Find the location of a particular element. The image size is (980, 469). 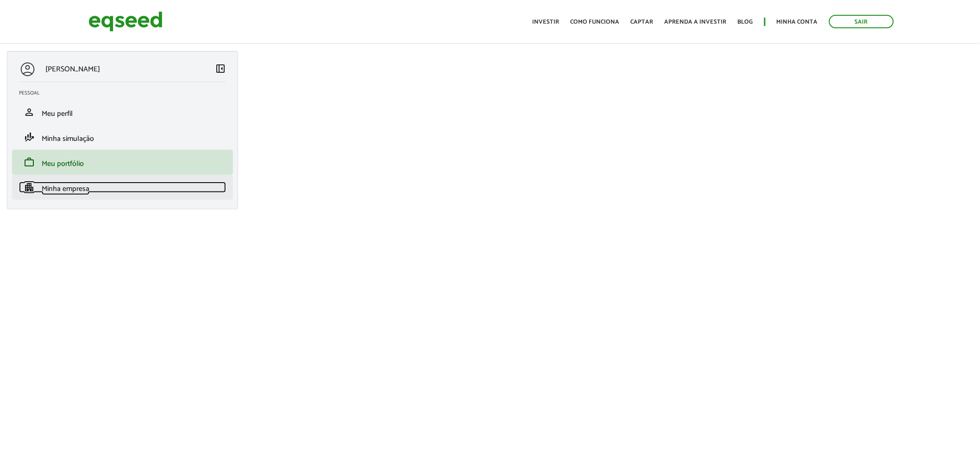

a: workMeu portfólio is located at coordinates (122, 162).